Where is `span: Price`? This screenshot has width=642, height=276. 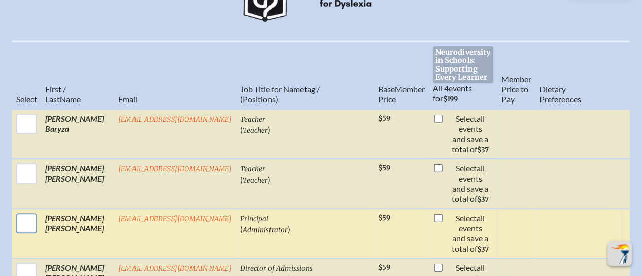 span: Price is located at coordinates (387, 99).